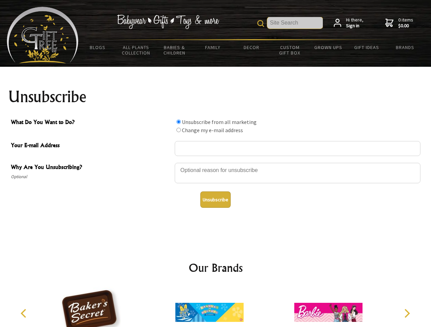 The width and height of the screenshot is (431, 327). Describe the element at coordinates (91, 123) in the screenshot. I see `span: What Do You Want to Do?` at that location.